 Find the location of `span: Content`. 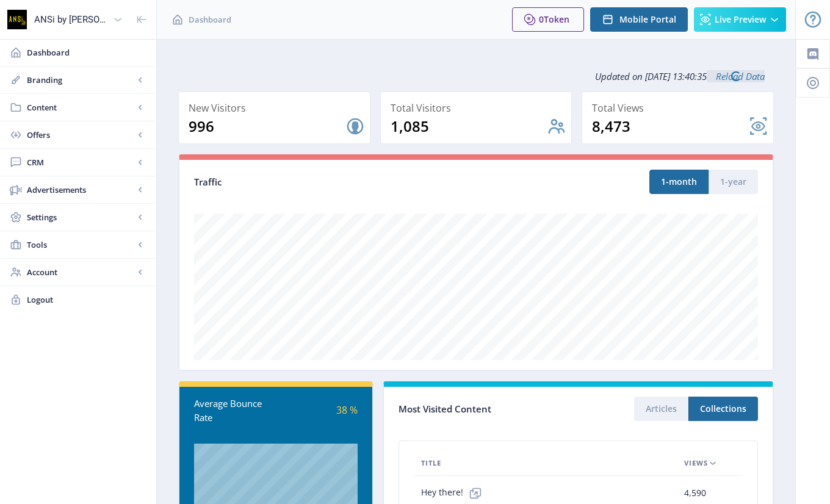

span: Content is located at coordinates (80, 107).